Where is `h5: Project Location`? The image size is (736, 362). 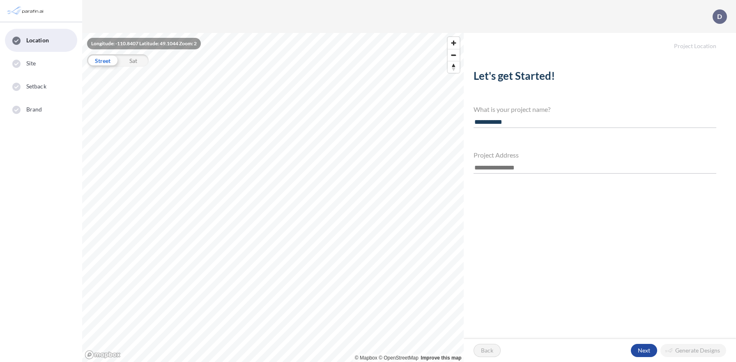 h5: Project Location is located at coordinates (600, 41).